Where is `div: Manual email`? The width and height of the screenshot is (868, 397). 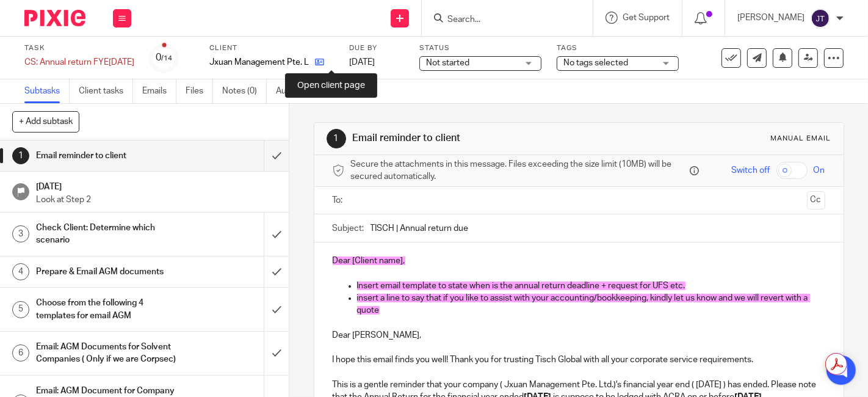 div: Manual email is located at coordinates (801, 139).